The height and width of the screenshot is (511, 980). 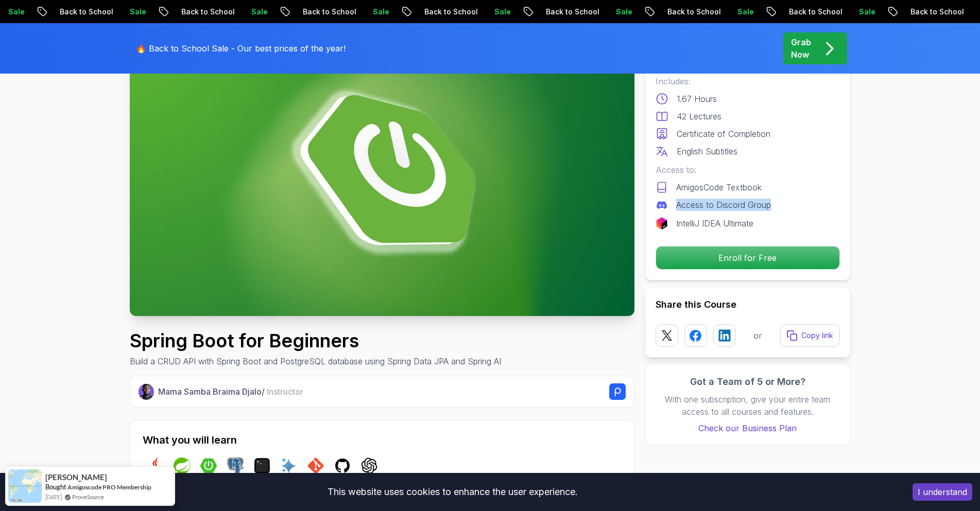 What do you see at coordinates (748, 305) in the screenshot?
I see `h2: Share this Course` at bounding box center [748, 305].